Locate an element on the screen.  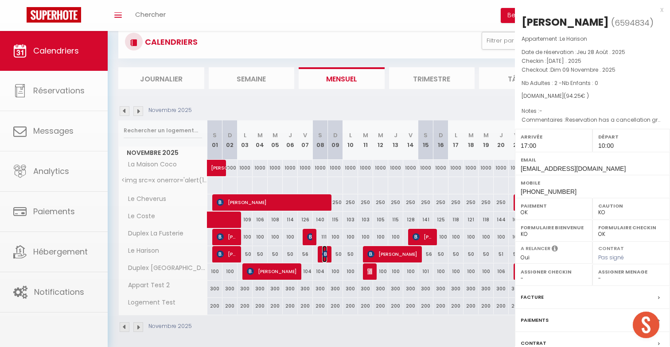
p: Appartement : is located at coordinates (592, 39).